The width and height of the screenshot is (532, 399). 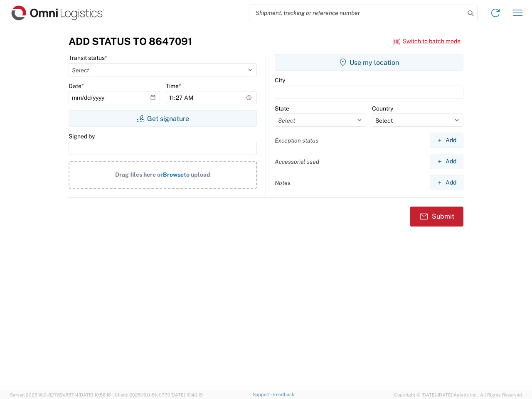 I want to click on a: Support, so click(x=263, y=394).